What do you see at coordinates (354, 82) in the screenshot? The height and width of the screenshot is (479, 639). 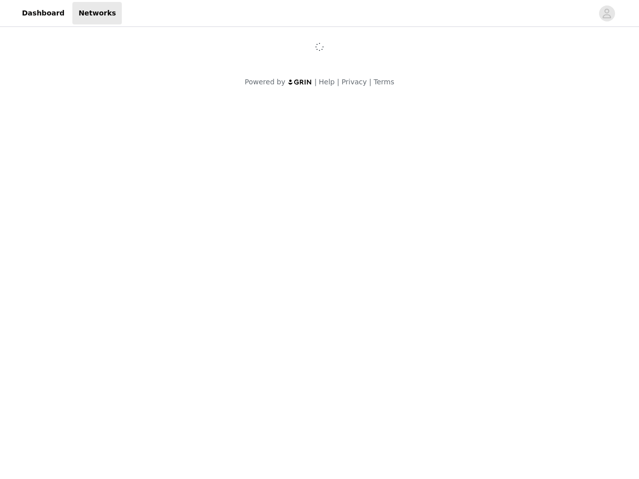 I see `a: Privacy` at bounding box center [354, 82].